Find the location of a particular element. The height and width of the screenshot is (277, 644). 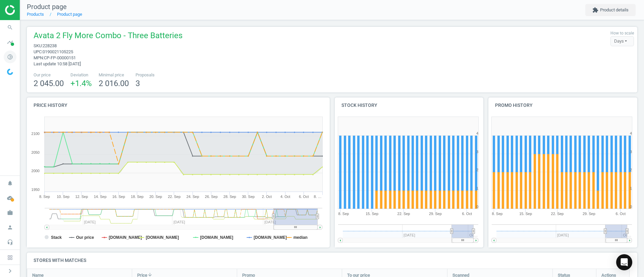

span: Our price is located at coordinates (48, 75).